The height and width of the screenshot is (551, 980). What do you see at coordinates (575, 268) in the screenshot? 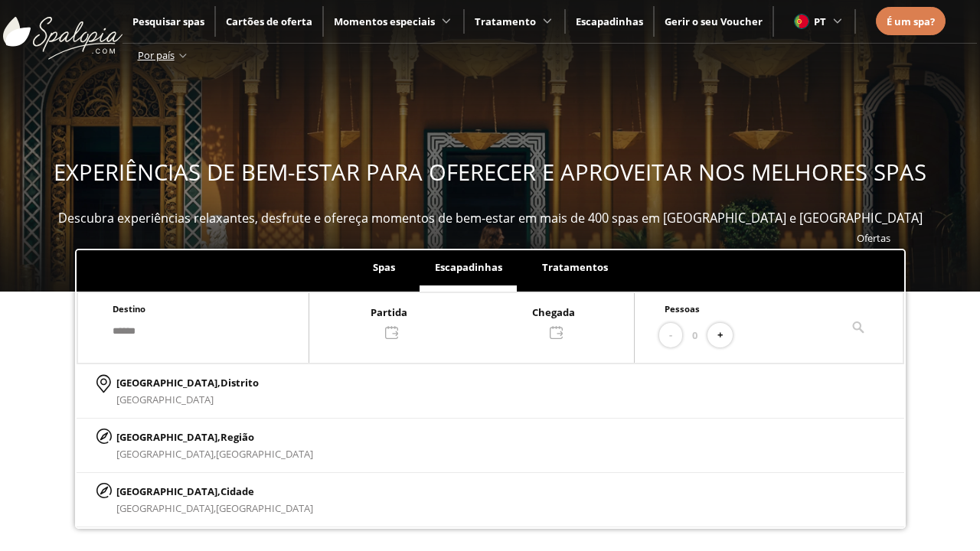
I see `span: Tratamentos` at bounding box center [575, 268].